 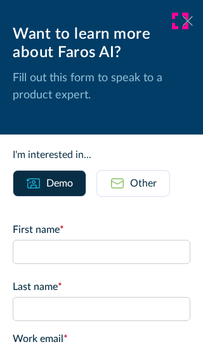 I want to click on div: I'm interested in..., so click(x=102, y=155).